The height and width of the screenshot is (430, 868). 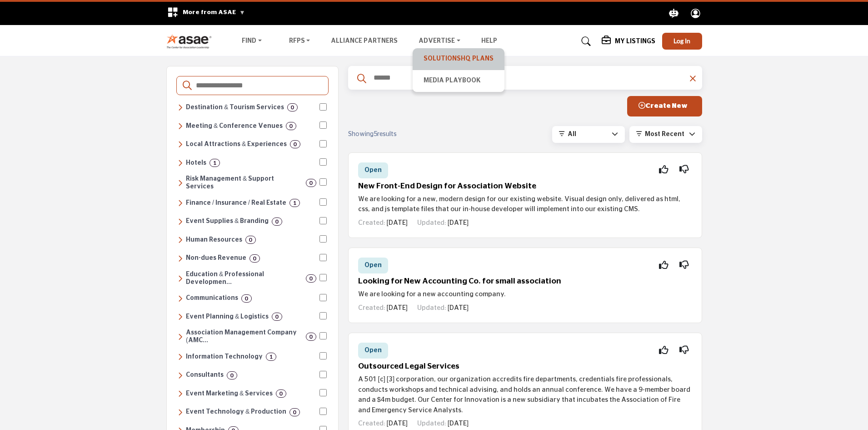 What do you see at coordinates (323, 202) in the screenshot?
I see `input: Select Finance / Insurance / Real Estate` at bounding box center [323, 202].